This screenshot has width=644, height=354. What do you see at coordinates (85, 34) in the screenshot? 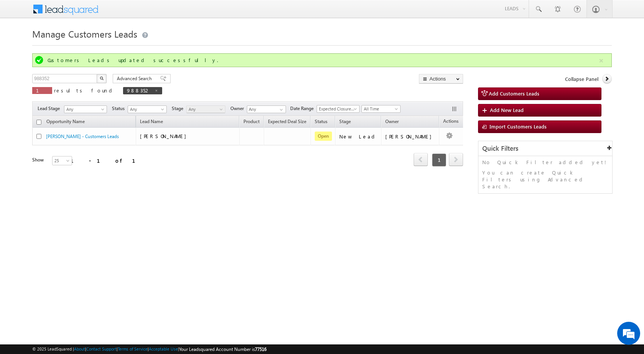
I see `span: Manage Customers Leads` at bounding box center [85, 34].